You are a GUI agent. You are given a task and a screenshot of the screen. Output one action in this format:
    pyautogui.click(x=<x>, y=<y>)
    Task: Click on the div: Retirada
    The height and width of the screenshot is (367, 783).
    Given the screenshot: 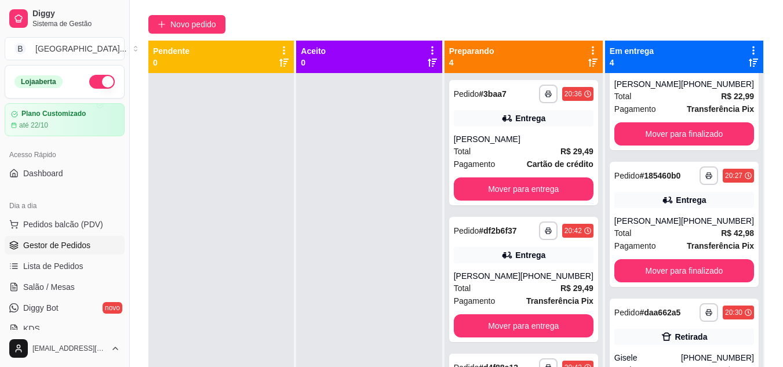 What is the action you would take?
    pyautogui.click(x=691, y=337)
    